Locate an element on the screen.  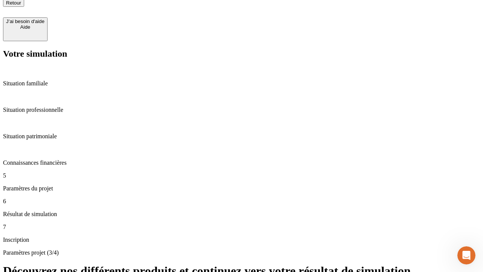
div: Aide is located at coordinates (25, 27).